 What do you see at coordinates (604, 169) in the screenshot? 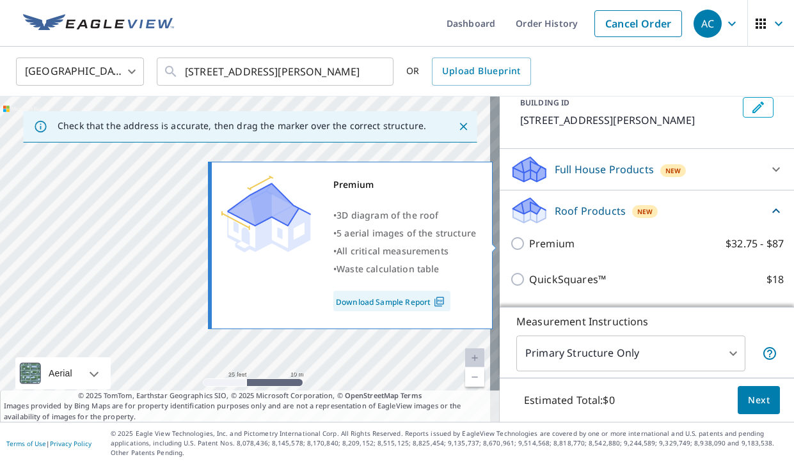
I see `p: Full House Products` at bounding box center [604, 169].